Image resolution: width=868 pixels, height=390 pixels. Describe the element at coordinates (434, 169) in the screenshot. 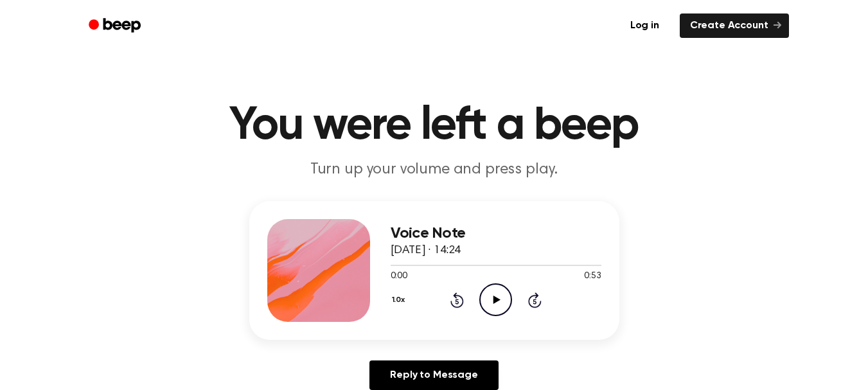

I see `p: Turn up your volume and press play.` at that location.